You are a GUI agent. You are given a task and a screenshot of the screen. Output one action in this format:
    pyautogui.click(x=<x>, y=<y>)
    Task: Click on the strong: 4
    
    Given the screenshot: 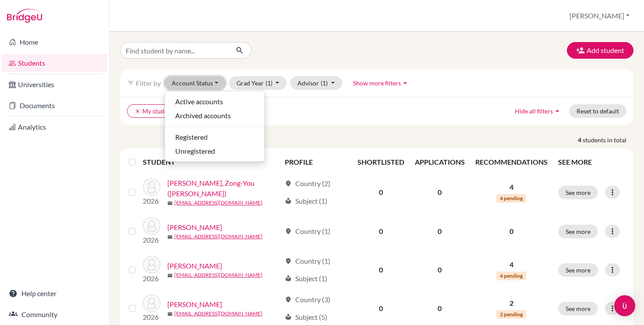 What is the action you would take?
    pyautogui.click(x=580, y=139)
    